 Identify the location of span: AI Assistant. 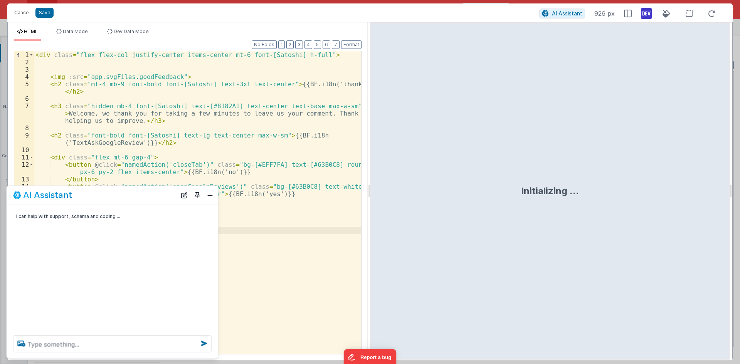
(567, 13).